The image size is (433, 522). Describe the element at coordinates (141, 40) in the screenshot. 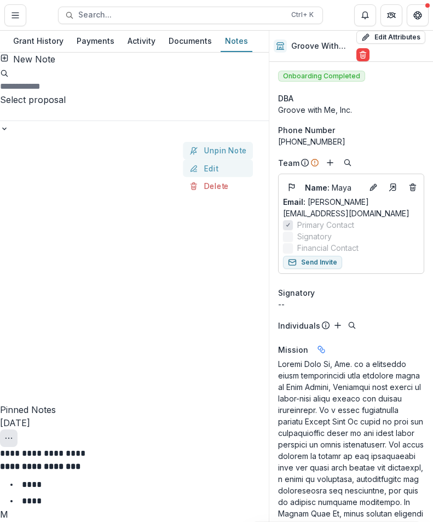

I see `div: Activity` at that location.